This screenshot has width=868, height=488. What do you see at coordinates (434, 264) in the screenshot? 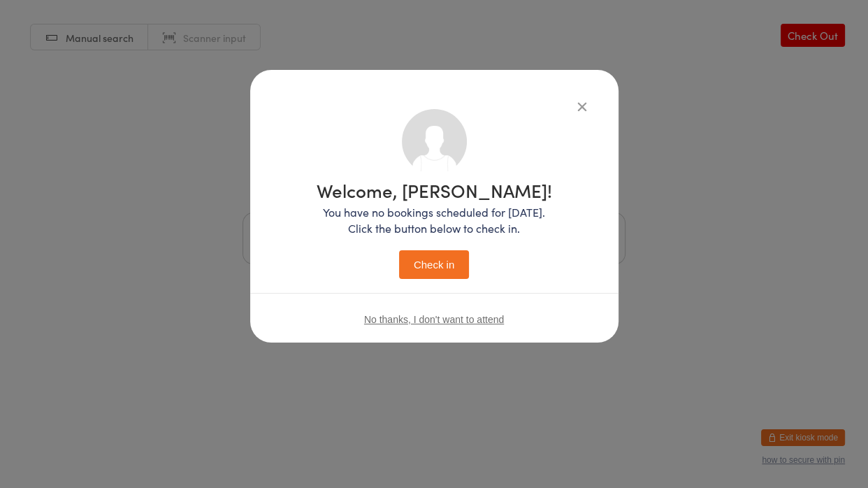
I see `button: Check in` at bounding box center [434, 264].